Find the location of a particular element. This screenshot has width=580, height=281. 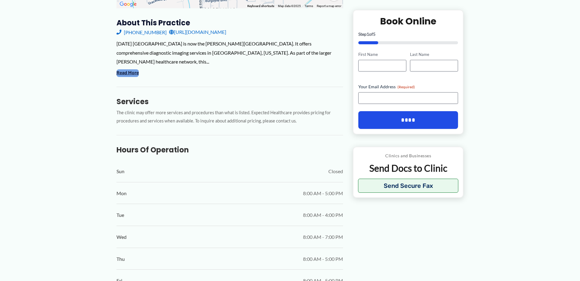

span: Map data ©2025 is located at coordinates (289, 6).